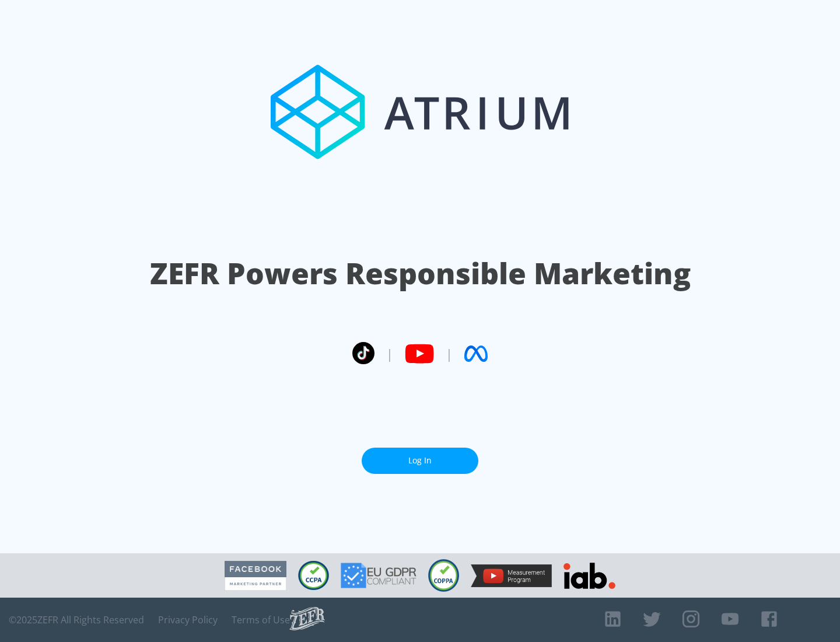 The height and width of the screenshot is (642, 840). Describe the element at coordinates (379, 575) in the screenshot. I see `img: GDPR Compliant` at that location.